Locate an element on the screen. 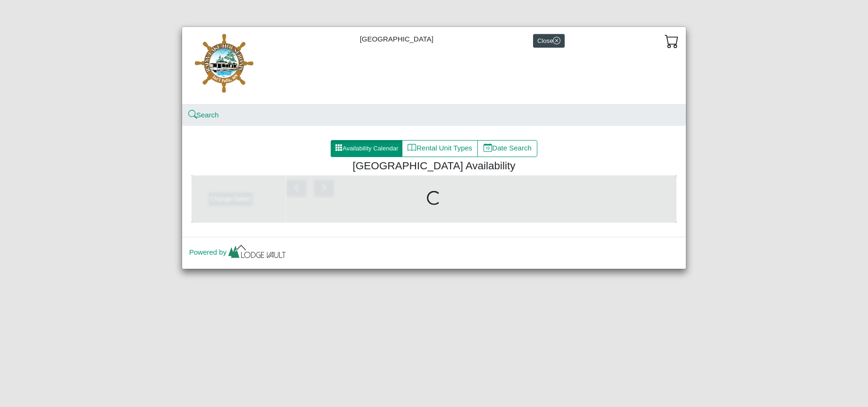 This screenshot has width=868, height=407. a: searchSearch is located at coordinates (204, 115).